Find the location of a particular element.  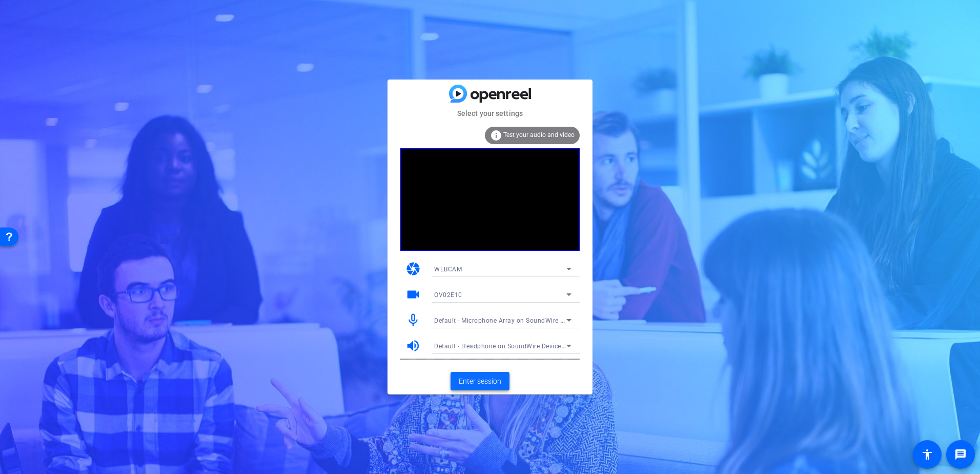

img: blue-gradient.svg is located at coordinates (490, 94).